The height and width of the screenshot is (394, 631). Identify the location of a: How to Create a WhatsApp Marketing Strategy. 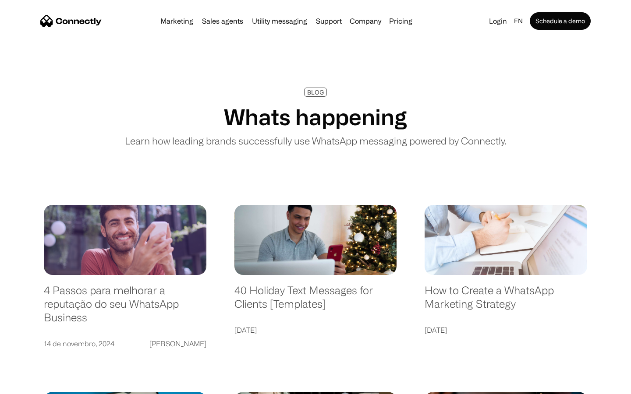
(506, 302).